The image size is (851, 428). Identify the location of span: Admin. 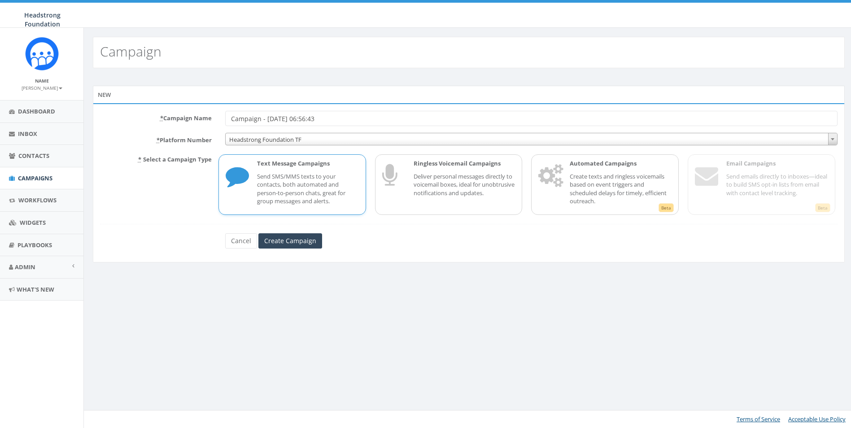
(25, 267).